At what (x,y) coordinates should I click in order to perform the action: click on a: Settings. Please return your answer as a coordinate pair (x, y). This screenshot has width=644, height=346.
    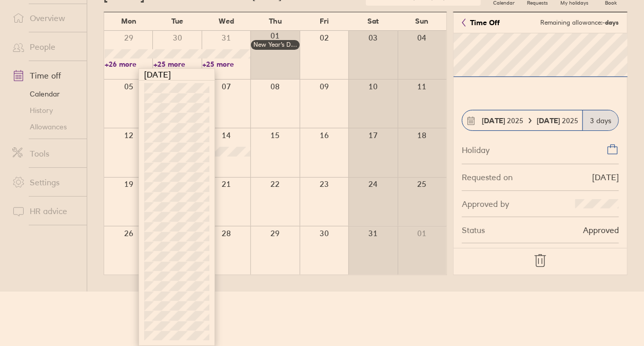
    Looking at the image, I should click on (45, 182).